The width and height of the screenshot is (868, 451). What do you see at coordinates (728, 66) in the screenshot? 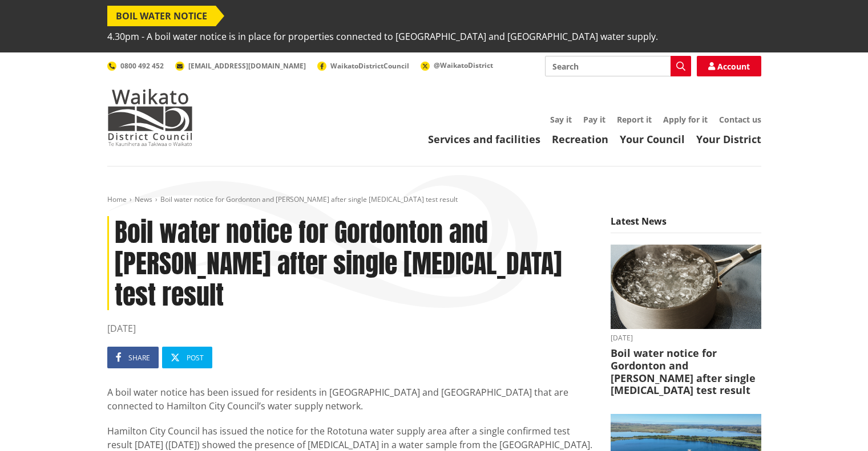
I see `a: Account` at bounding box center [728, 66].